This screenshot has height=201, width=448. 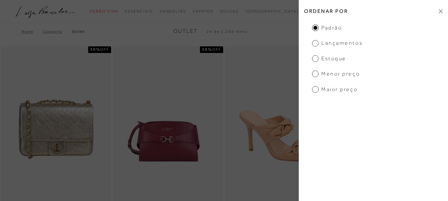 I want to click on a: Categoria, so click(x=57, y=32).